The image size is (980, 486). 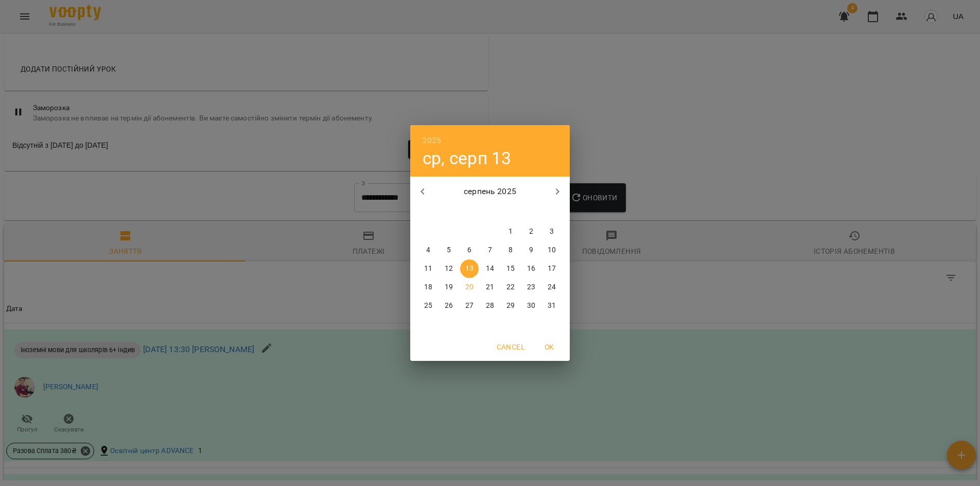 What do you see at coordinates (531, 269) in the screenshot?
I see `p: 16` at bounding box center [531, 269].